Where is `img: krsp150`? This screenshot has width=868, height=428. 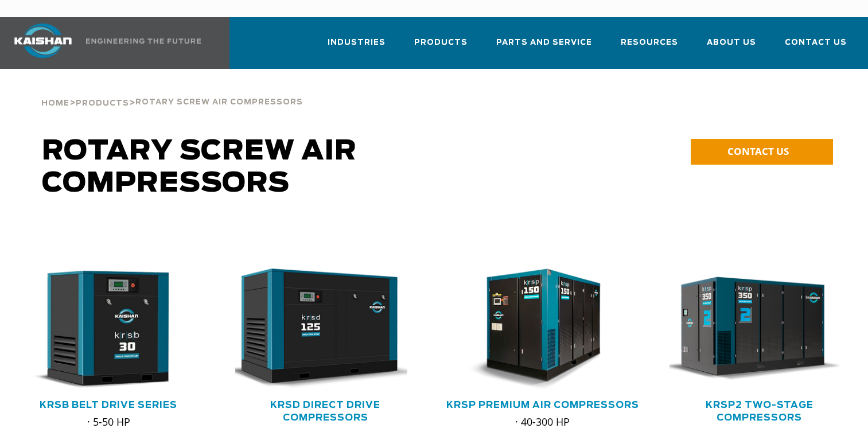 img: krsp150 is located at coordinates (534, 330).